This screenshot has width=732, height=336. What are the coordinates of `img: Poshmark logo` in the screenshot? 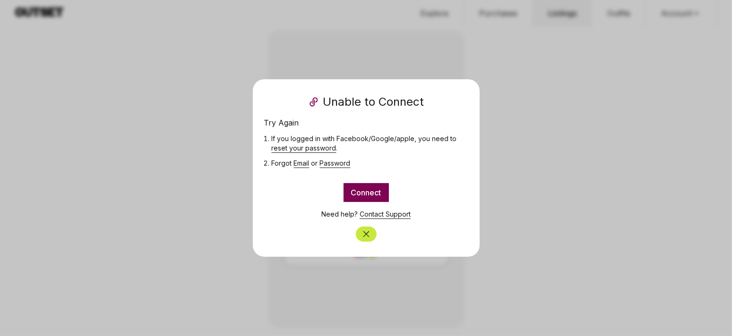 It's located at (314, 102).